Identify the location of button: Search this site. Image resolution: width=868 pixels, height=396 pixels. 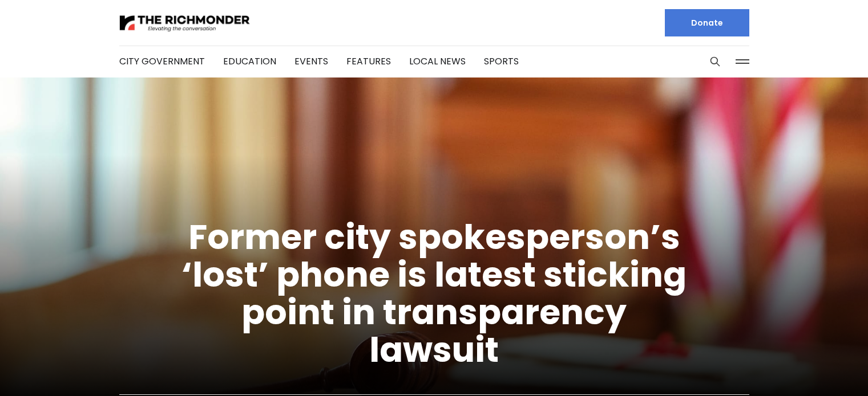
(715, 61).